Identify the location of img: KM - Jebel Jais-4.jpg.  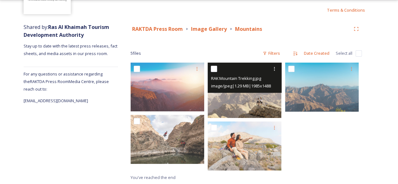
(322, 87).